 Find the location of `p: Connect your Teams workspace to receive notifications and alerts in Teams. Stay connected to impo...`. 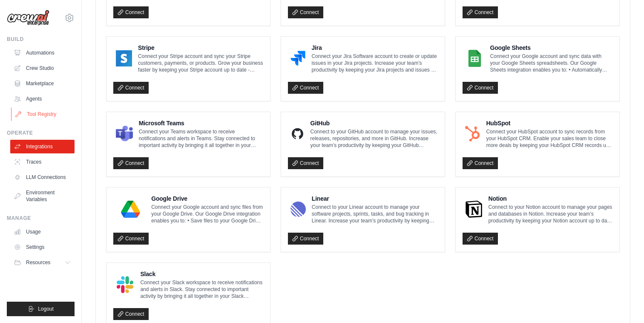

p: Connect your Teams workspace to receive notifications and alerts in Teams. Stay connected to impo... is located at coordinates (201, 138).